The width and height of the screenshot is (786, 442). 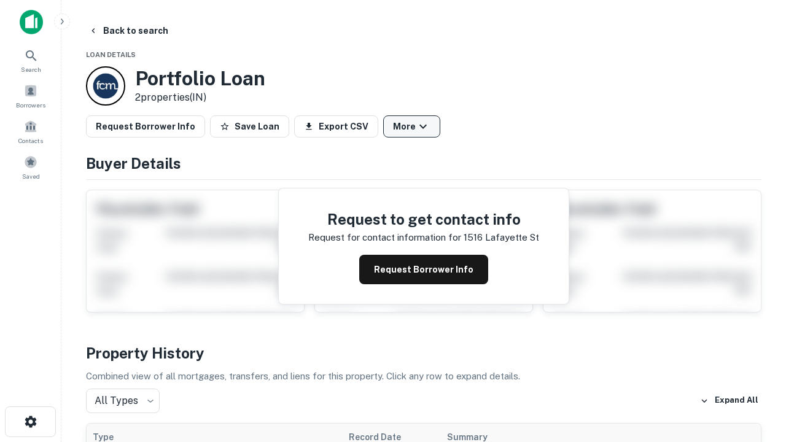 What do you see at coordinates (31, 176) in the screenshot?
I see `span: Saved` at bounding box center [31, 176].